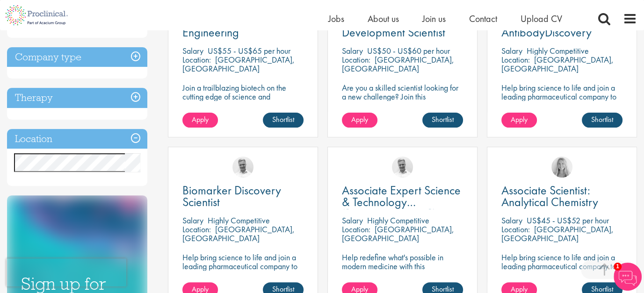 The image size is (644, 293). What do you see at coordinates (77, 139) in the screenshot?
I see `h3: Location` at bounding box center [77, 139].